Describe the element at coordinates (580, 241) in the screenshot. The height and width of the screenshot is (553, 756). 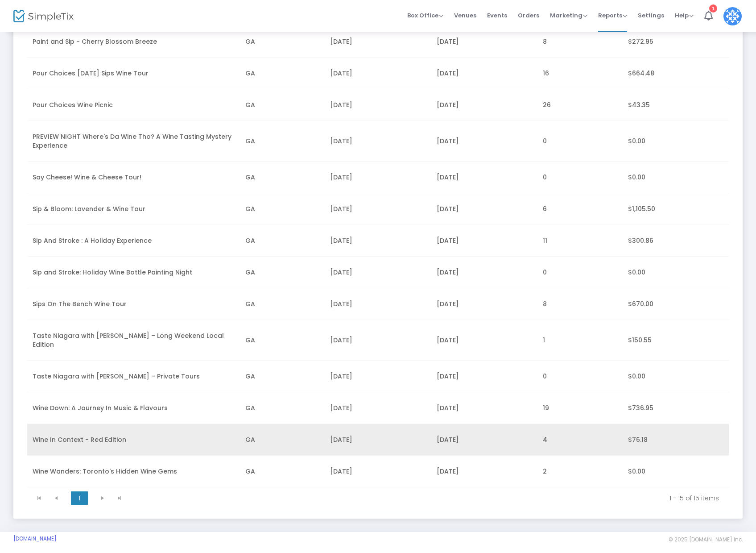
I see `td: 11` at that location.